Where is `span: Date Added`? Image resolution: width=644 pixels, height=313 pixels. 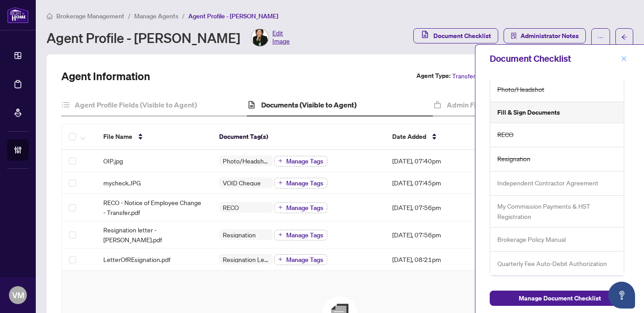 span: Date Added is located at coordinates (410, 137).